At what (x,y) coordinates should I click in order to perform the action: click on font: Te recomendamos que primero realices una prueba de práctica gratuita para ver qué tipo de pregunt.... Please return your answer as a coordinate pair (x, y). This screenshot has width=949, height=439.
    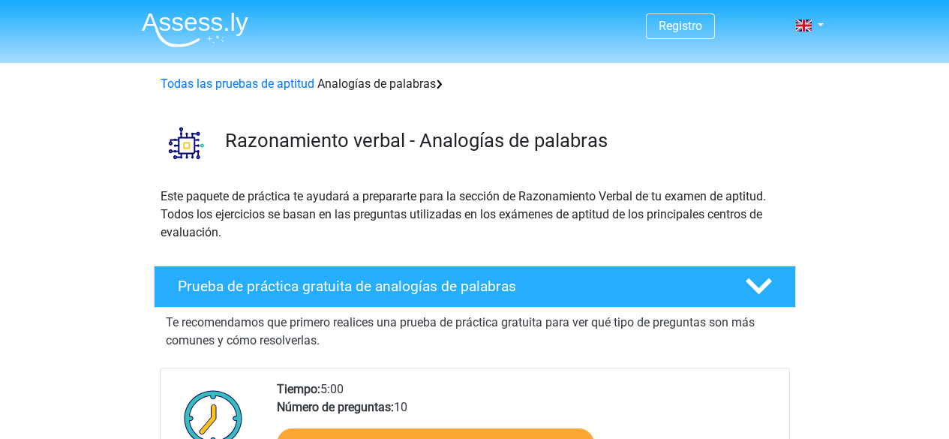
    Looking at the image, I should click on (460, 331).